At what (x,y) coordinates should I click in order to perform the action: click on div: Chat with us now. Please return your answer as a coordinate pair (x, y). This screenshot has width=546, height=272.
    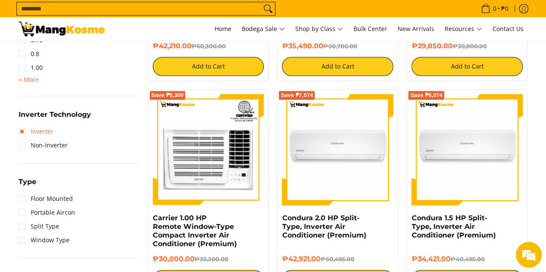
    Looking at the image, I should click on (95, 54).